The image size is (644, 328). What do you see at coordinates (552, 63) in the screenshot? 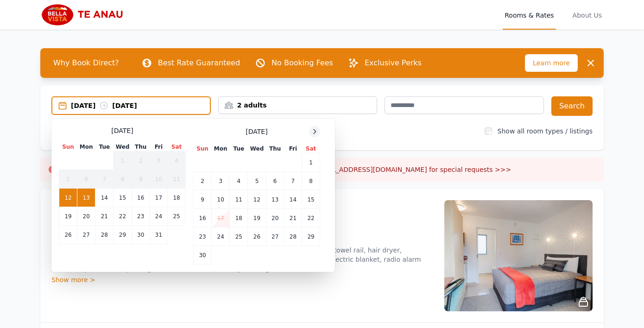
I see `span: Learn more` at bounding box center [552, 63].